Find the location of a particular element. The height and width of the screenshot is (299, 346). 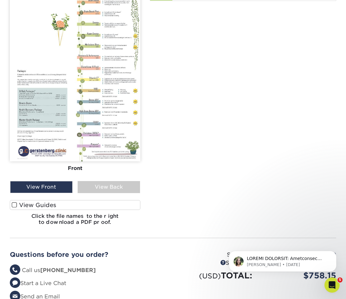

p: Message from Julie, sent 64w ago is located at coordinates (68, 27).